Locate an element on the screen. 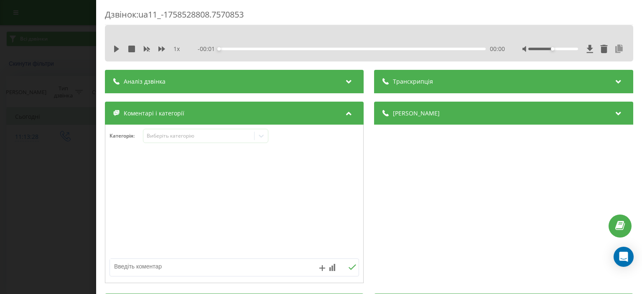 This screenshot has height=294, width=642. div: Дзвінок : ua11_-1758528808.7570853 is located at coordinates (369, 17).